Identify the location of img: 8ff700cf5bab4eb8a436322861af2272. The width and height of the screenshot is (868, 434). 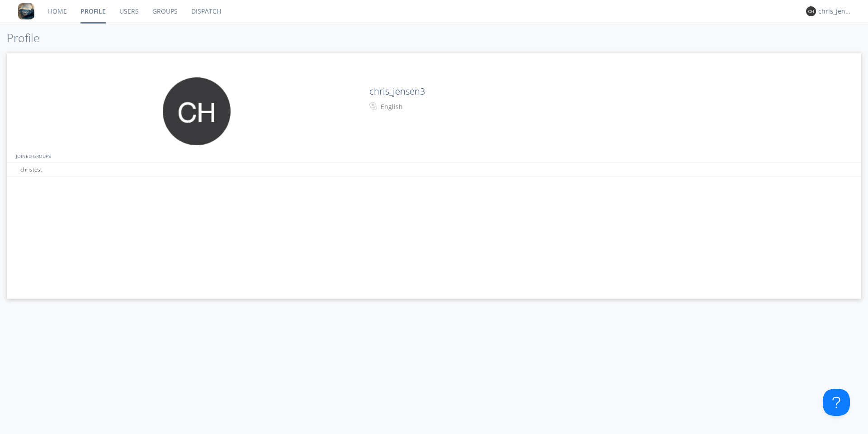
(26, 11).